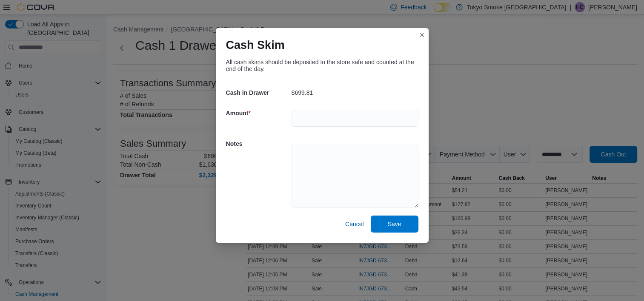 This screenshot has width=644, height=301. What do you see at coordinates (255, 45) in the screenshot?
I see `h1: Cash Skim` at bounding box center [255, 45].